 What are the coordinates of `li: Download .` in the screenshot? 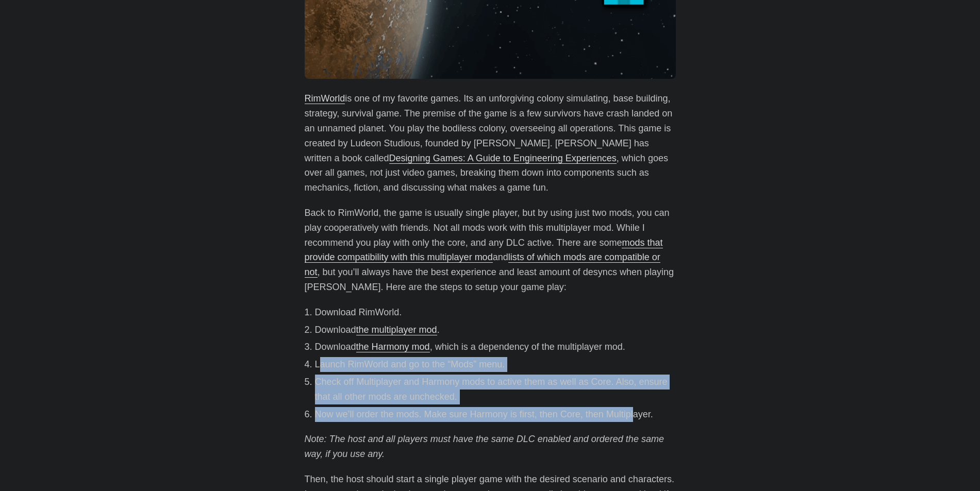 It's located at (495, 329).